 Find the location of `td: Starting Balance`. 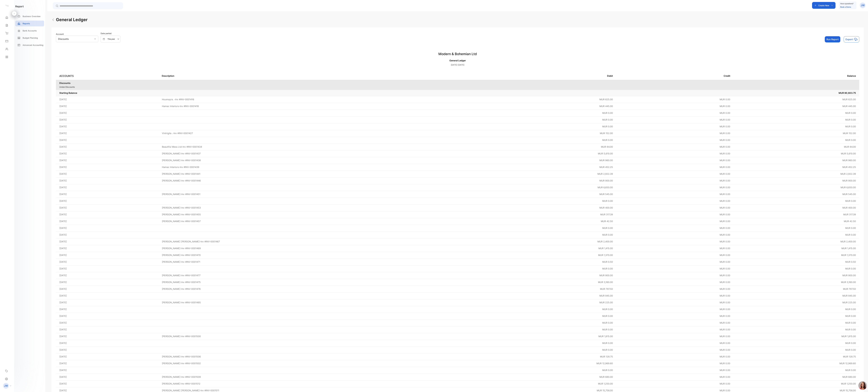

td: Starting Balance is located at coordinates (395, 93).